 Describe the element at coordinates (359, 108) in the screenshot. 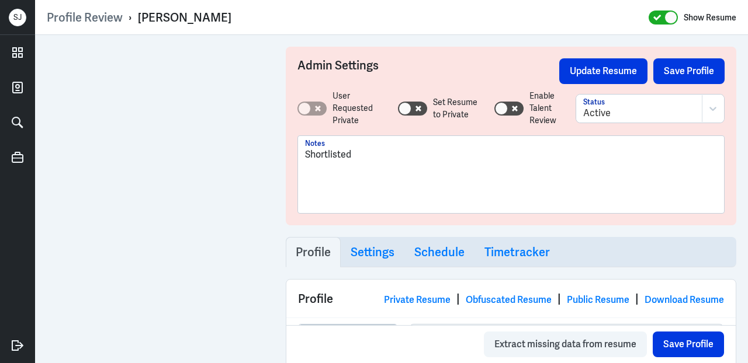

I see `label: User Requested Private` at that location.